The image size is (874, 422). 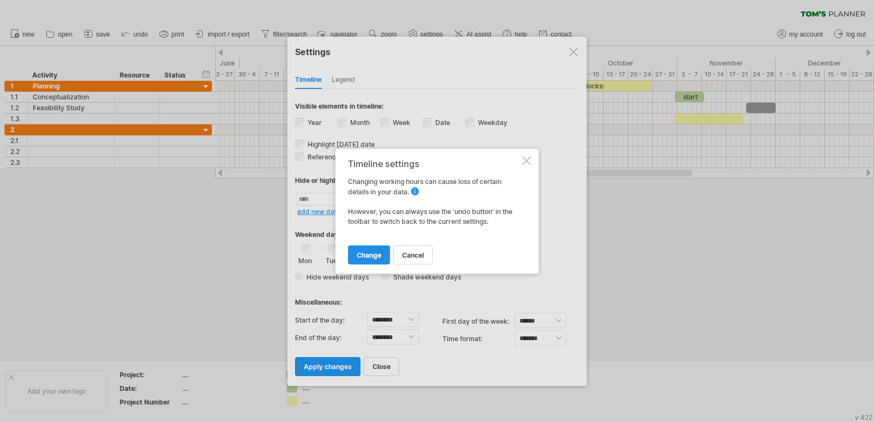 I want to click on a: cancel, so click(x=413, y=255).